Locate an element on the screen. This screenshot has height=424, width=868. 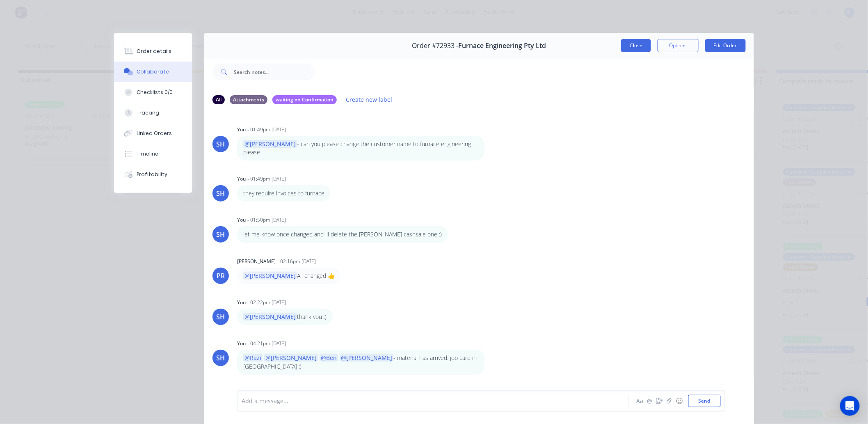
button: Linked Orders is located at coordinates (153, 133).